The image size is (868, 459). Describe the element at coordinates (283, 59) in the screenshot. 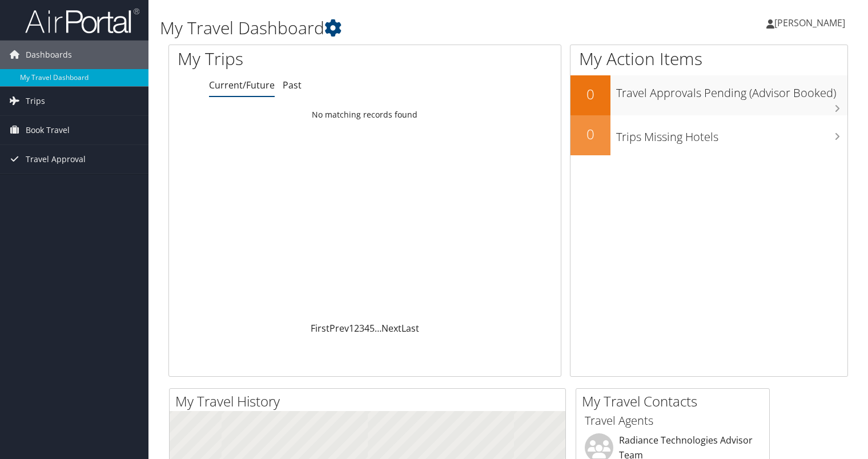

I see `h1: My Trips` at that location.